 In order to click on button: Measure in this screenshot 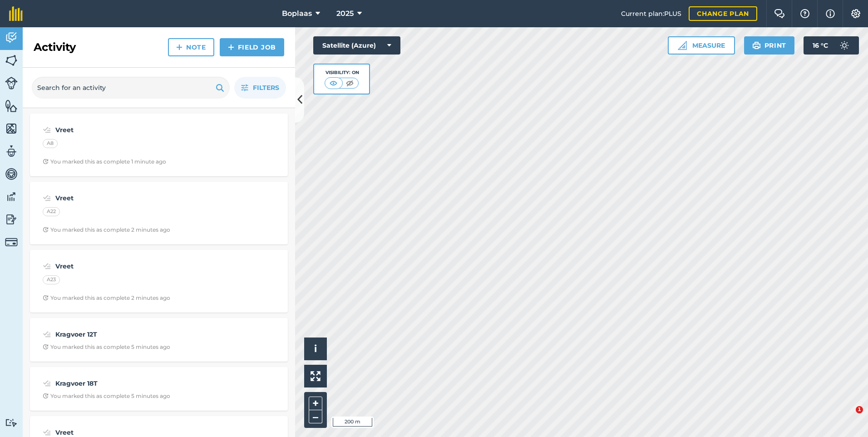, I will do `click(701, 45)`.